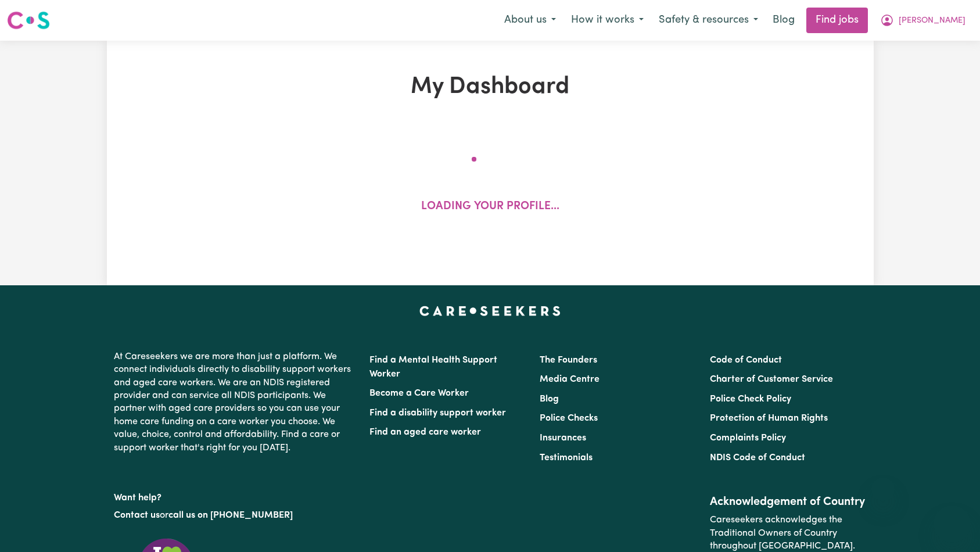 The width and height of the screenshot is (980, 552). I want to click on a: Find an aged care worker, so click(426, 433).